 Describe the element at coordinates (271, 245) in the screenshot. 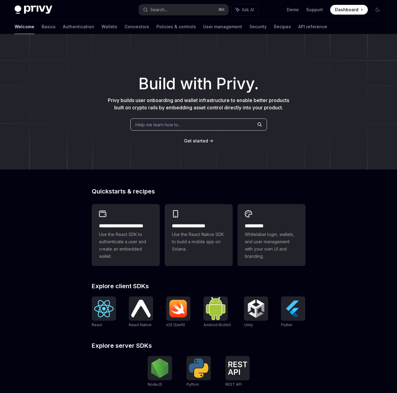

I see `span: Whitelabel login, wallets, and user management with your own UI and branding.` at that location.